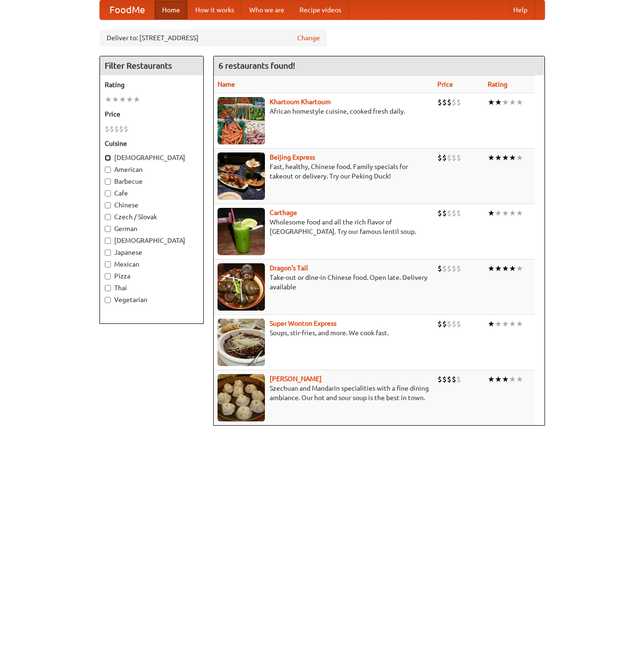  Describe the element at coordinates (107, 229) in the screenshot. I see `input: German` at that location.